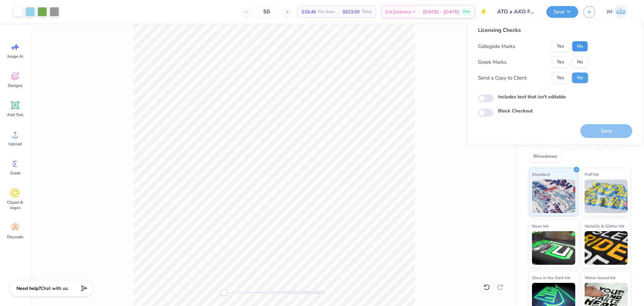 The height and width of the screenshot is (306, 644). I want to click on span: Puff Ink, so click(592, 174).